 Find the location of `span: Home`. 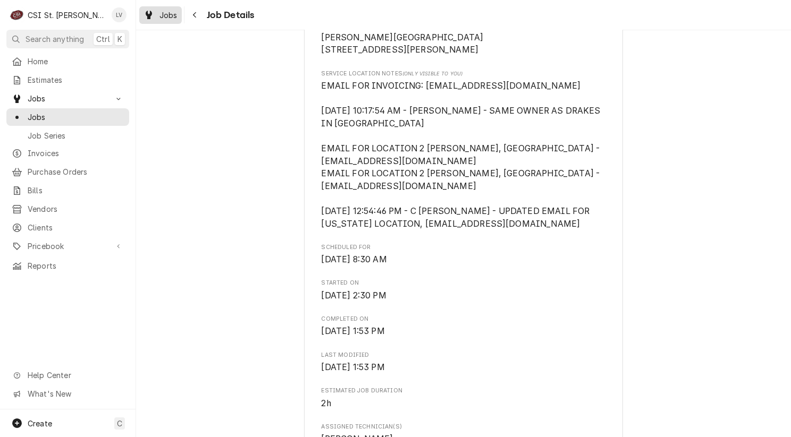

span: Home is located at coordinates (75, 61).